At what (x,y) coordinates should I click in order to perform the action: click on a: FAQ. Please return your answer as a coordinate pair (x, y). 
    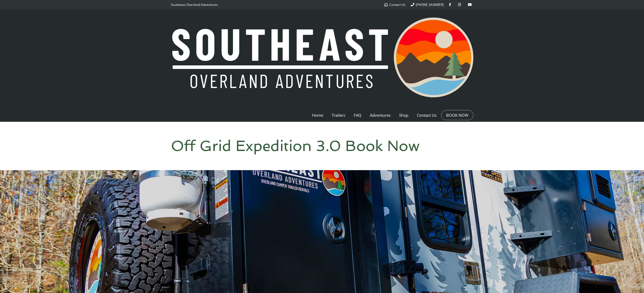
    Looking at the image, I should click on (357, 115).